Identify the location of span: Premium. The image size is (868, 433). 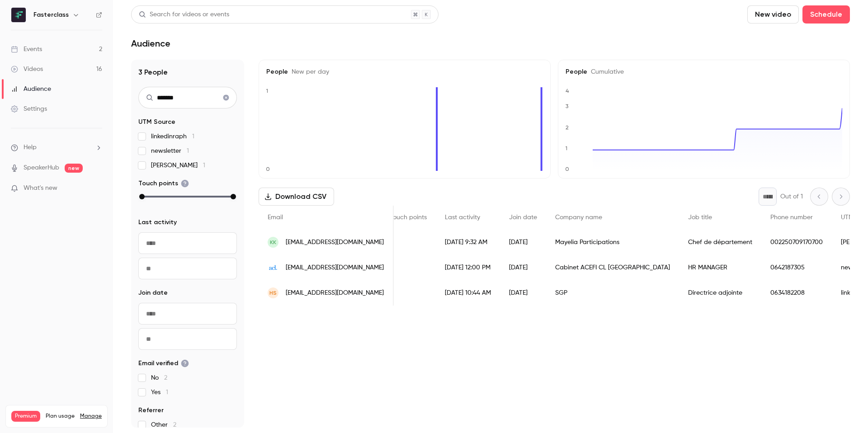
(26, 416).